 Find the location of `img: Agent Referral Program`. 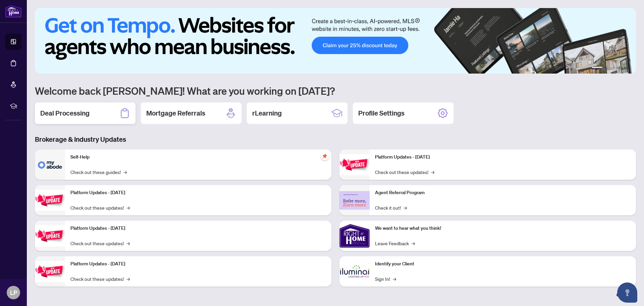

img: Agent Referral Program is located at coordinates (355, 200).